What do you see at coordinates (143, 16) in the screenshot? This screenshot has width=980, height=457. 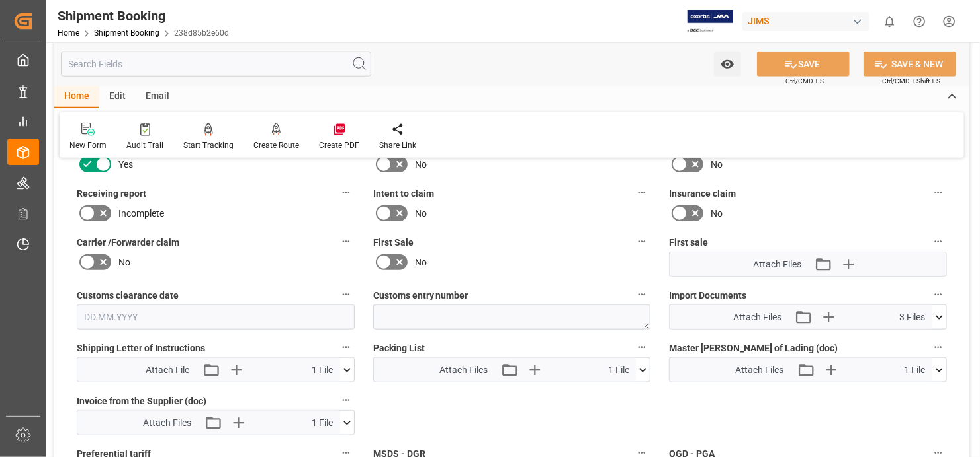 I see `div: Shipment Booking` at bounding box center [143, 16].